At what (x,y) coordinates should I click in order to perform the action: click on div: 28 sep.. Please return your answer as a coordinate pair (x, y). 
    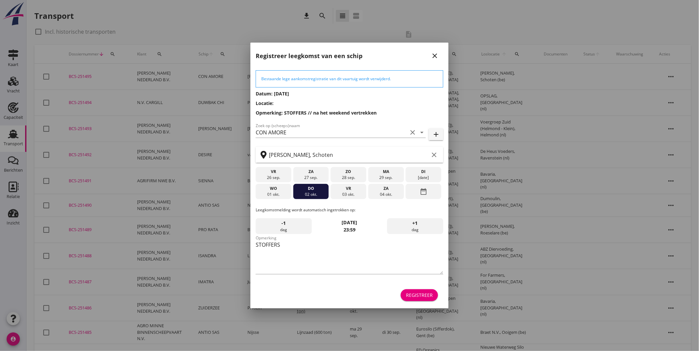
    Looking at the image, I should click on (349, 178).